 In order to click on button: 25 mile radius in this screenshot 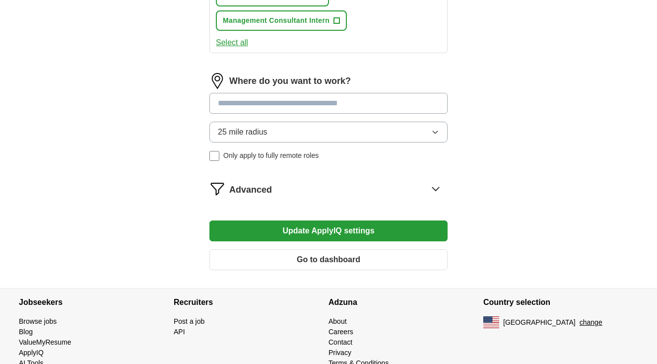, I will do `click(329, 132)`.